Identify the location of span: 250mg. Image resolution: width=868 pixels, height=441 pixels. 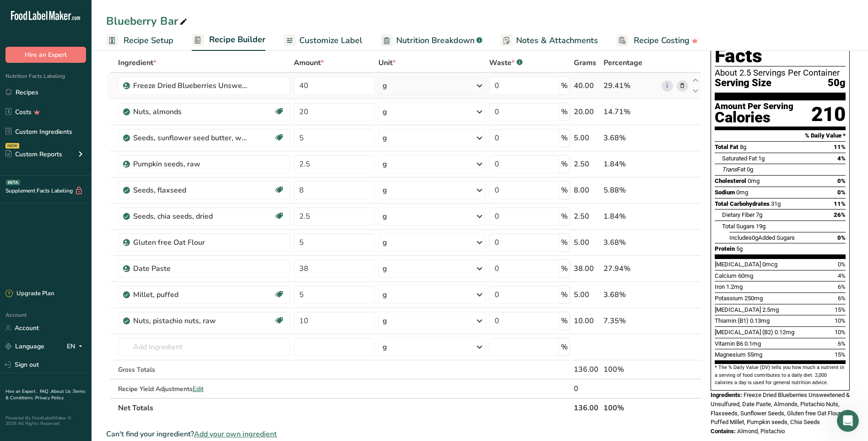
(754, 298).